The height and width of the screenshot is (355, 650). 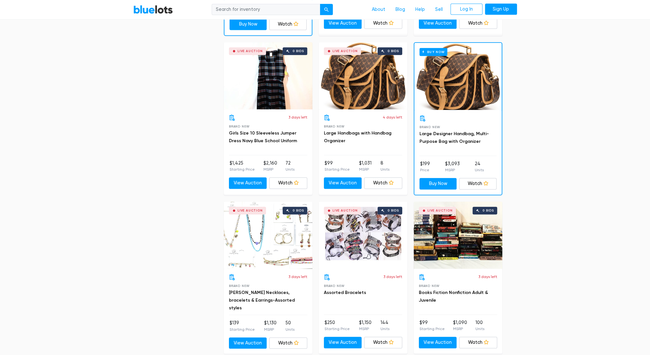 What do you see at coordinates (420, 10) in the screenshot?
I see `a: Help` at bounding box center [420, 10].